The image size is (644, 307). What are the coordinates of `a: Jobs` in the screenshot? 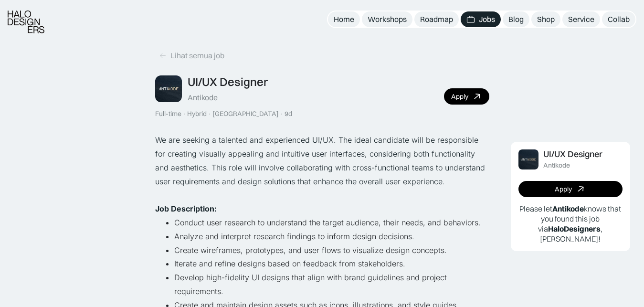 It's located at (481, 19).